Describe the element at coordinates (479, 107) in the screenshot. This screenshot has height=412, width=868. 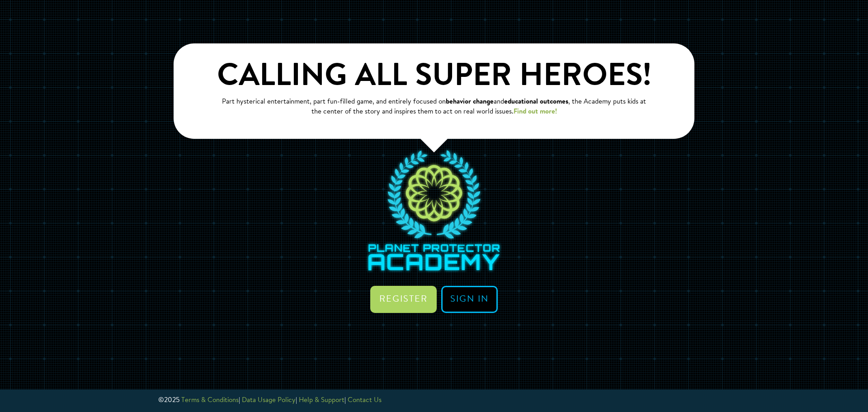
I see `span: , the Academy puts kids at the center of the story and inspires them to act on real world issues.` at that location.